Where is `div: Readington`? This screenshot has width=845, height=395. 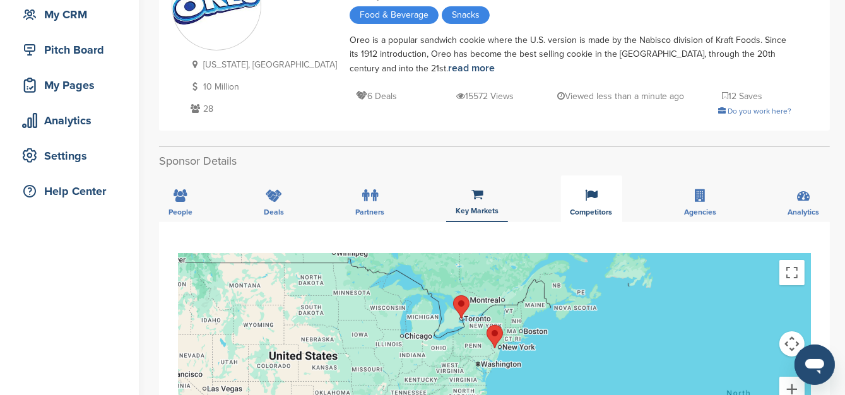 div: Readington is located at coordinates (495, 337).